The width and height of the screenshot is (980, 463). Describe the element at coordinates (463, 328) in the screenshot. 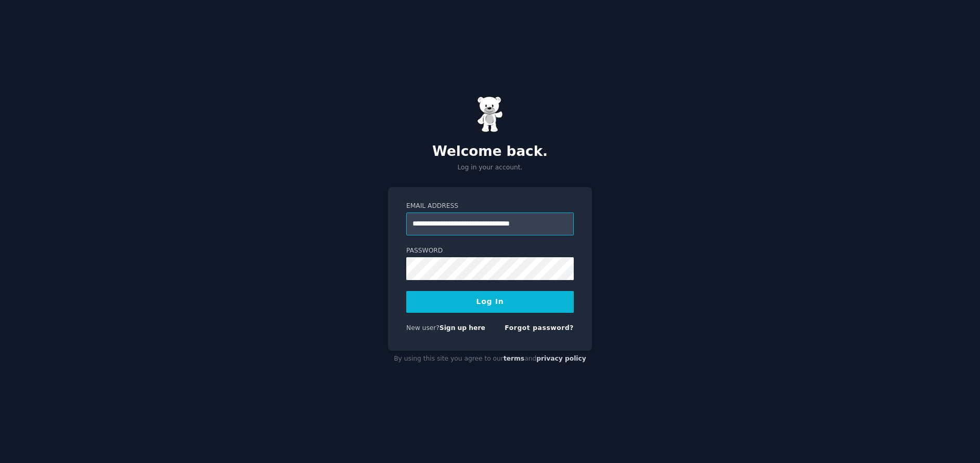

I see `a: Sign up here` at that location.